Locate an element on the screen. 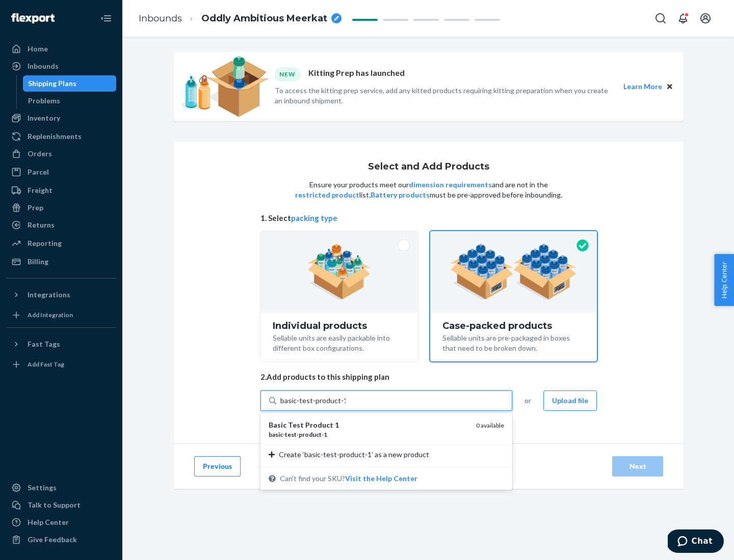 The height and width of the screenshot is (560, 734). div: NEW is located at coordinates (287, 74).